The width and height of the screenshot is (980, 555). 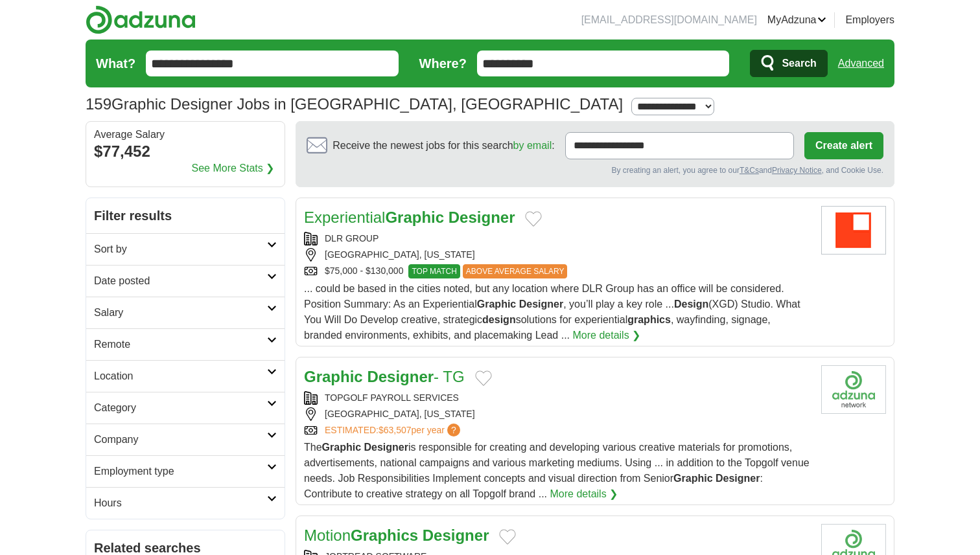 I want to click on a: MyAdzuna, so click(x=797, y=20).